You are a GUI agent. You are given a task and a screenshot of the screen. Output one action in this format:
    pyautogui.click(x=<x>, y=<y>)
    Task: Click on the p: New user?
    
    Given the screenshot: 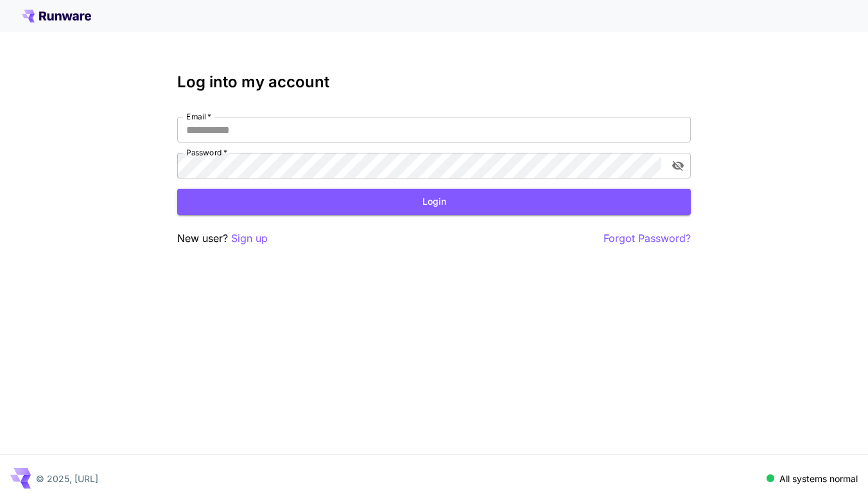 What is the action you would take?
    pyautogui.click(x=222, y=238)
    